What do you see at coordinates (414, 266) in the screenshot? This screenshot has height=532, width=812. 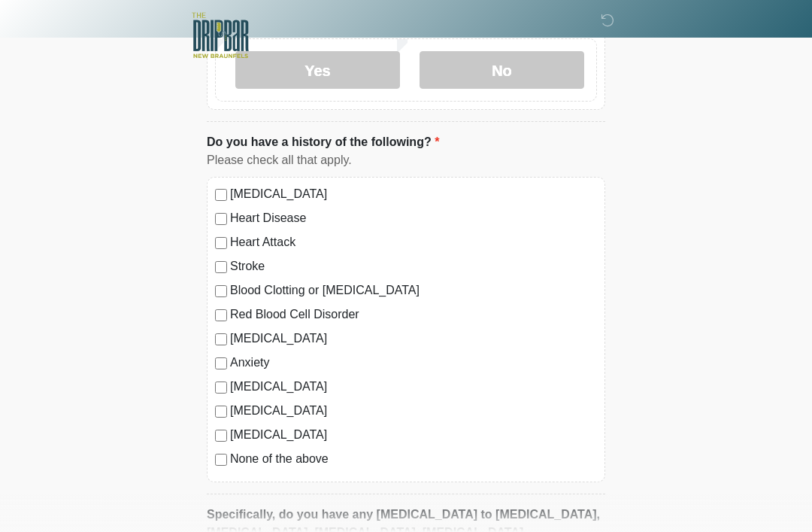 I see `label: Stroke` at bounding box center [414, 266].